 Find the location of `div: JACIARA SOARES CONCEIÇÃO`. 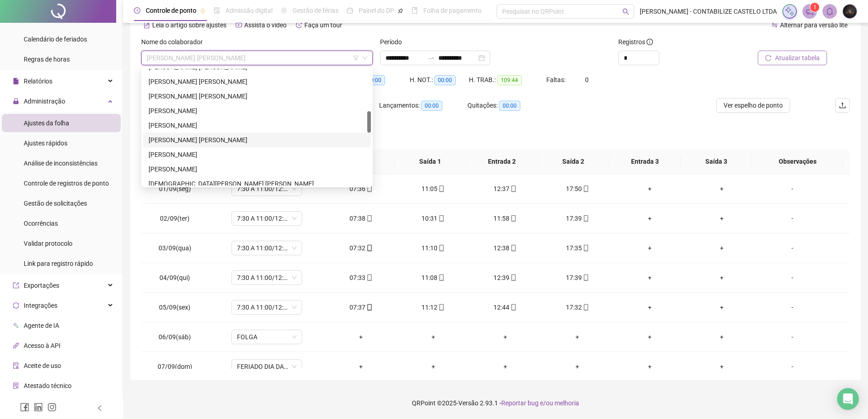

div: JACIARA SOARES CONCEIÇÃO is located at coordinates (257, 82).